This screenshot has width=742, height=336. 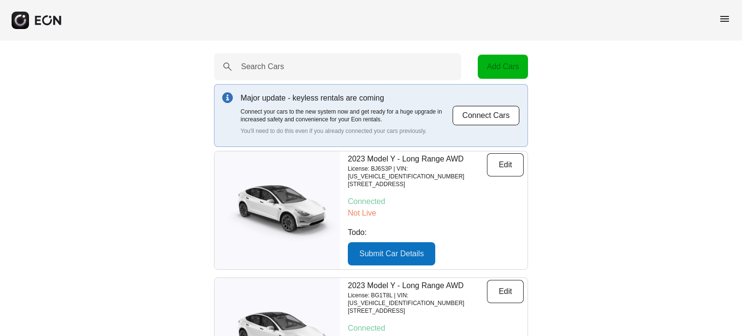 I want to click on p: Connect your cars to the new system now and get ready for a huge upgrade in increased safety and ..., so click(x=346, y=115).